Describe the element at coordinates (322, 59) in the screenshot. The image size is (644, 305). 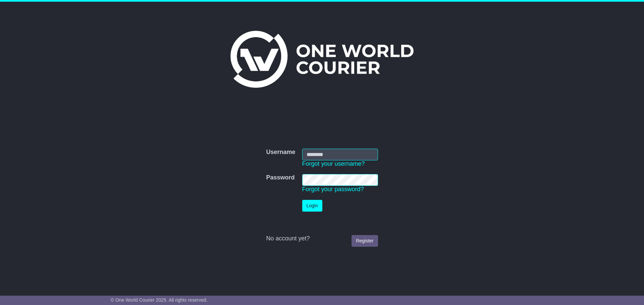
I see `img: One World` at that location.